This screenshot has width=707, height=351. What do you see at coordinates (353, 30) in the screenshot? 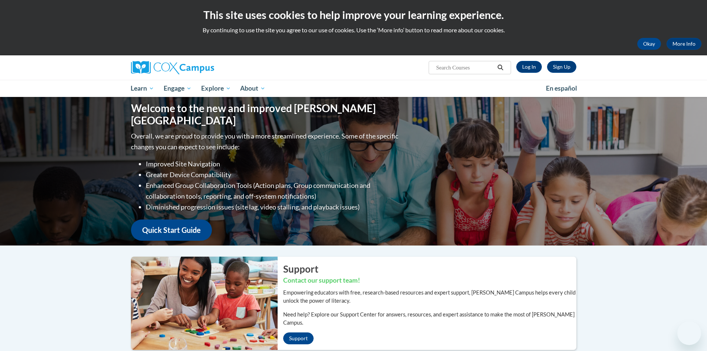
I see `p: By continuing to use the site you agree to our use of cookies. Use the ‘More info’ button to read...` at bounding box center [353, 30].